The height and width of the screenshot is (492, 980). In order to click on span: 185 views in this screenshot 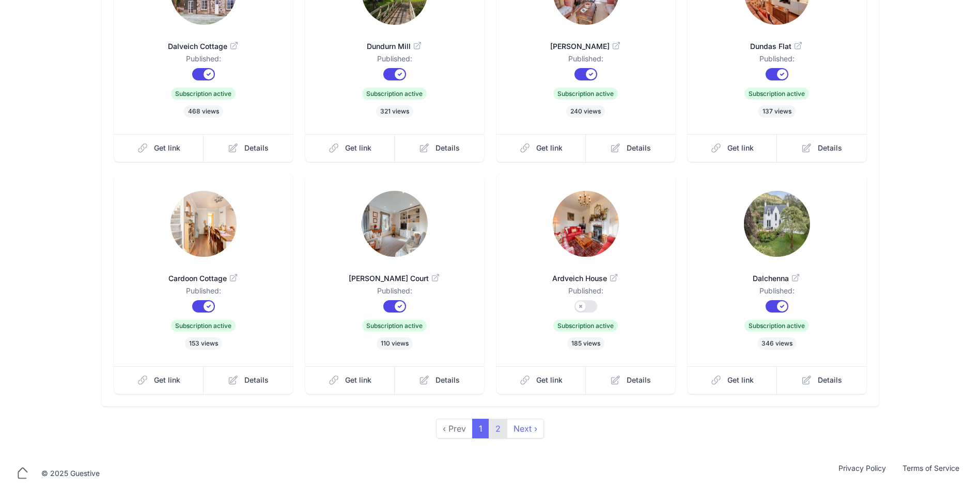, I will do `click(586, 343)`.